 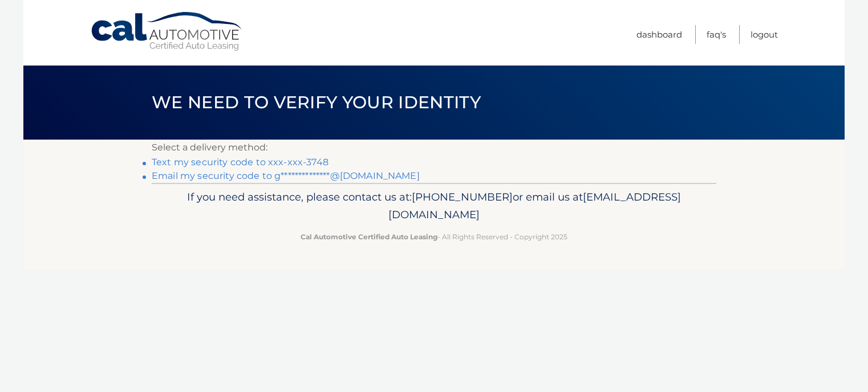 What do you see at coordinates (316, 102) in the screenshot?
I see `span: We need to verify your identity` at bounding box center [316, 102].